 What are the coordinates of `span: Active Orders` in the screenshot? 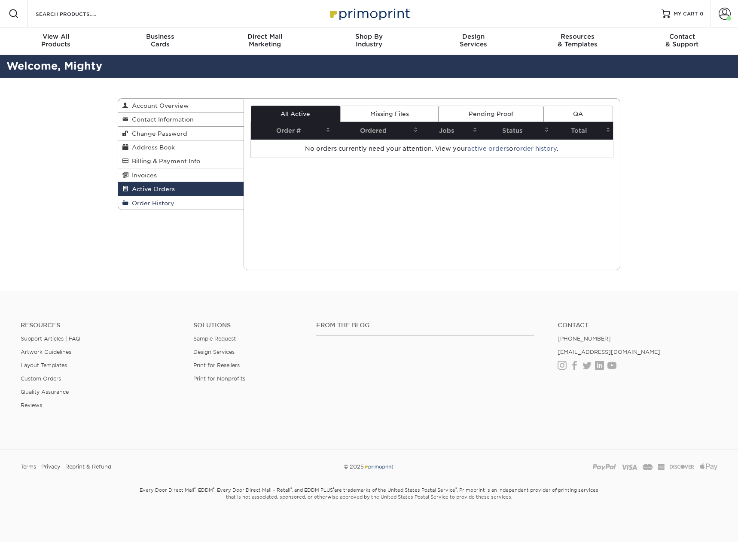 It's located at (152, 189).